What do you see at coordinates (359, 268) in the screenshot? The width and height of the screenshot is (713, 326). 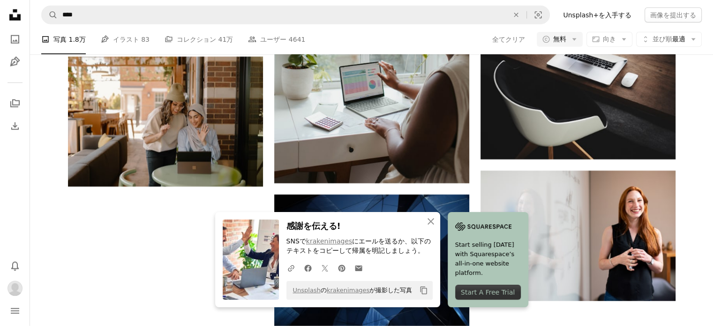 I see `a: Eメールでシェアする` at bounding box center [359, 268].